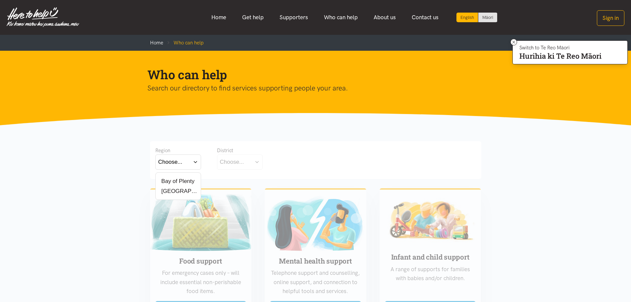  I want to click on li: Who can help, so click(183, 43).